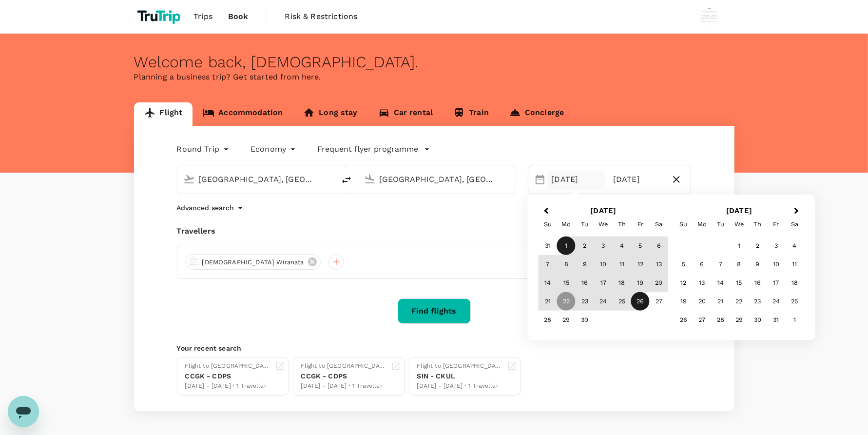  What do you see at coordinates (548, 301) in the screenshot?
I see `div: Choose Sunday, September 21st, 2025` at bounding box center [548, 301].